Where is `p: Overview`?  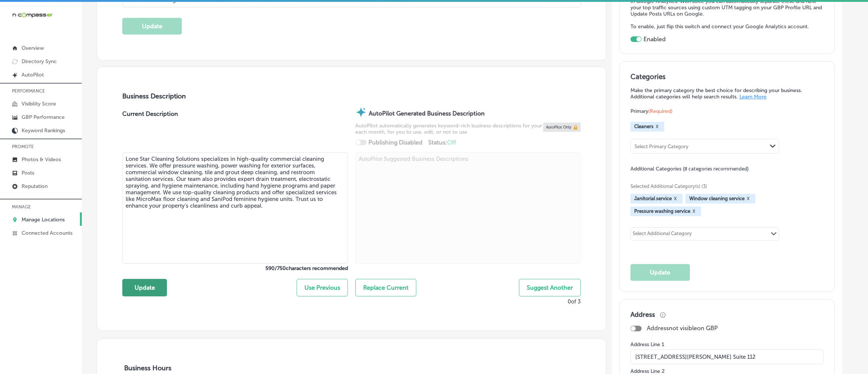 p: Overview is located at coordinates (32, 48).